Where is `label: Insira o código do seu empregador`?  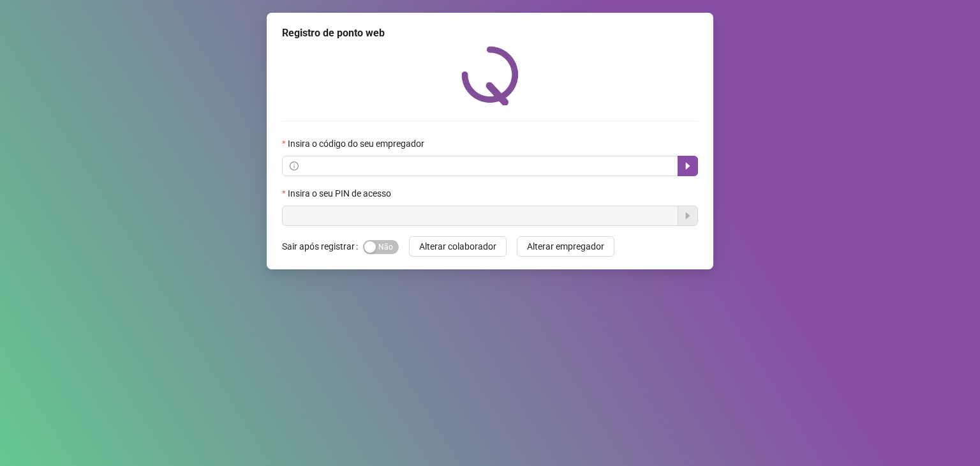
label: Insira o código do seu empregador is located at coordinates (357, 143).